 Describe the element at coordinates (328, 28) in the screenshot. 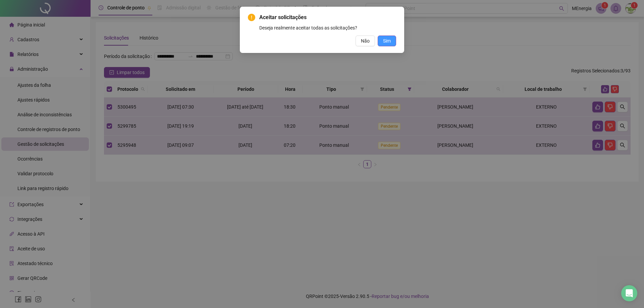

I see `div: Deseja realmente aceitar todas as solicitações?` at that location.